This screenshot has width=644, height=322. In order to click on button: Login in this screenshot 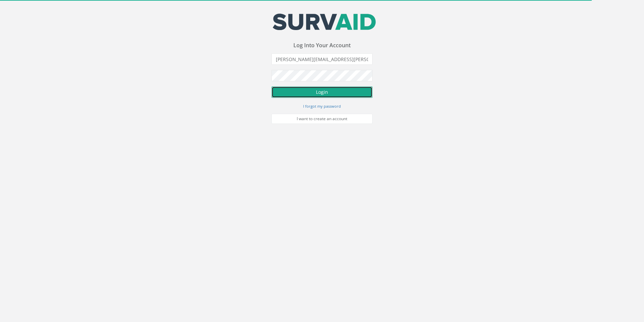, I will do `click(322, 92)`.